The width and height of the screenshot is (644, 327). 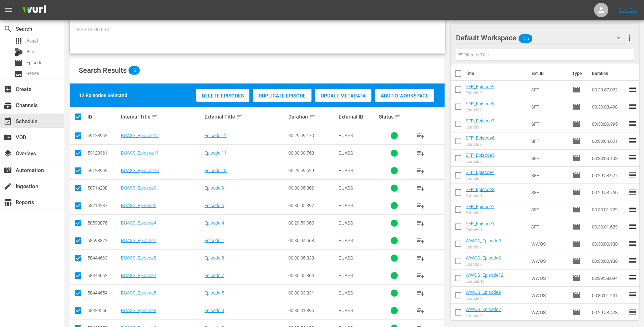 What do you see at coordinates (312, 258) in the screenshot?
I see `div: 00:30:05.333` at bounding box center [312, 258].